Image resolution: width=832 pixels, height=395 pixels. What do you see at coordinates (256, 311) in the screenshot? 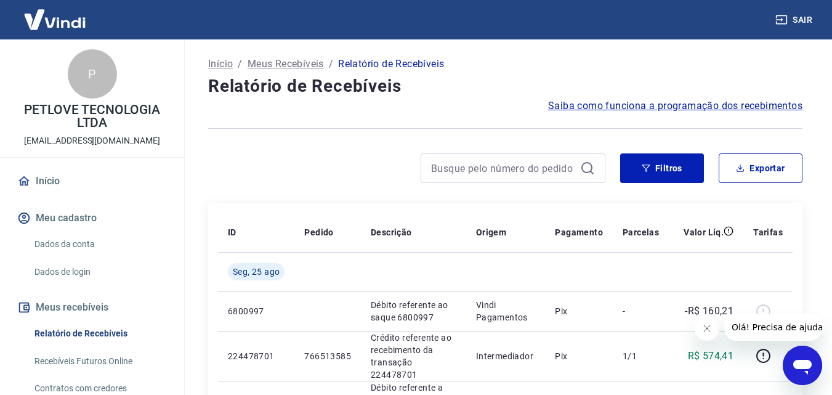
I see `p: 6800997` at bounding box center [256, 311].